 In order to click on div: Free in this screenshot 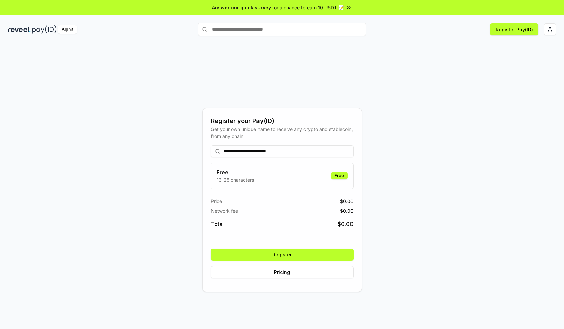, I will do `click(340, 176)`.